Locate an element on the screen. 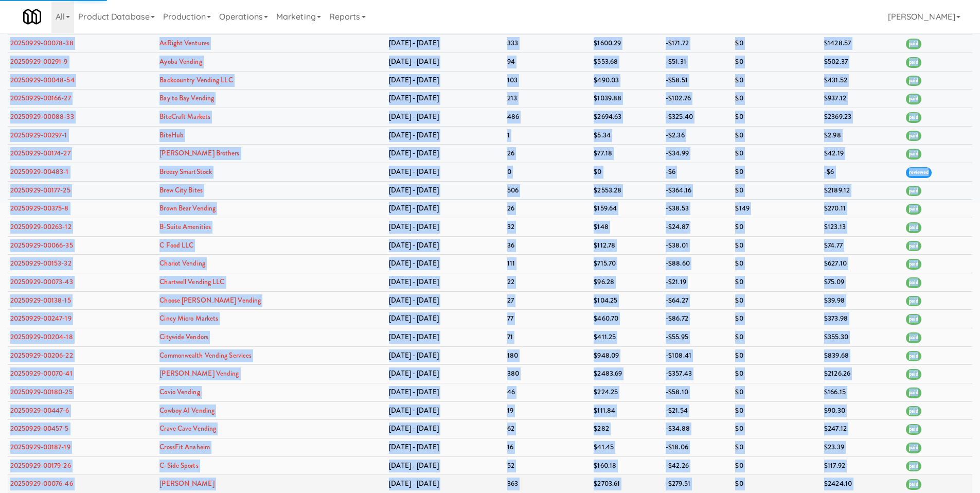  td: -$21.54 is located at coordinates (697, 411).